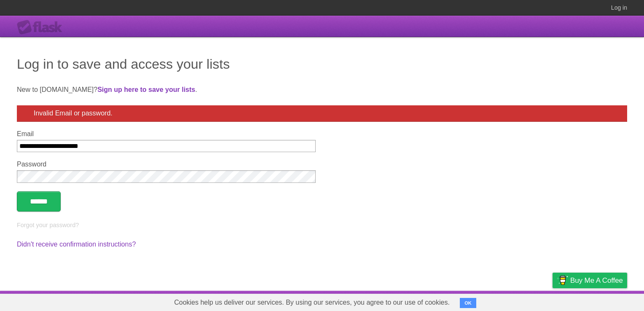 This screenshot has height=311, width=644. What do you see at coordinates (601, 301) in the screenshot?
I see `a: Suggest a feature` at bounding box center [601, 301].